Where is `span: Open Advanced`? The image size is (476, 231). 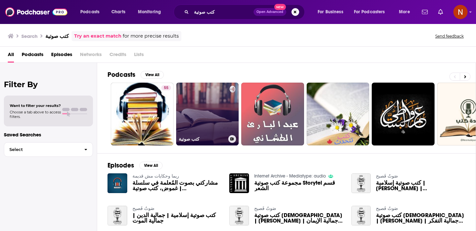
span: Open Advanced is located at coordinates (270, 12).